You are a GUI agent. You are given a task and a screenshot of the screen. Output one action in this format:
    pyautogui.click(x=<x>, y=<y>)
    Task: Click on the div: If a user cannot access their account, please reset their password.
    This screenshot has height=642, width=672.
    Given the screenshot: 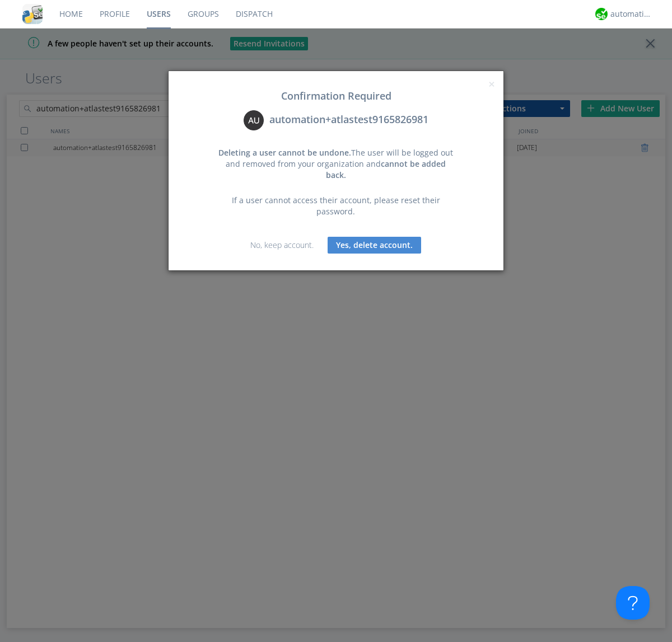 What is the action you would take?
    pyautogui.click(x=336, y=206)
    